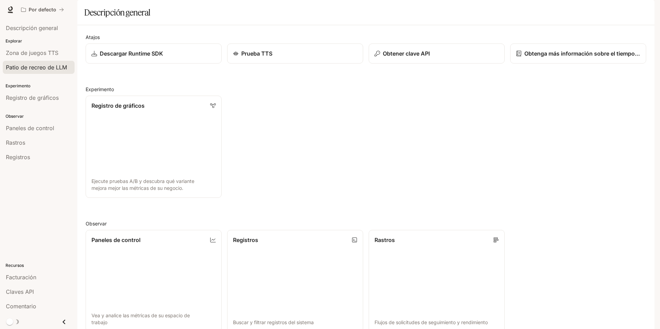 This screenshot has height=329, width=660. Describe the element at coordinates (100, 89) in the screenshot. I see `font: Experimento` at that location.